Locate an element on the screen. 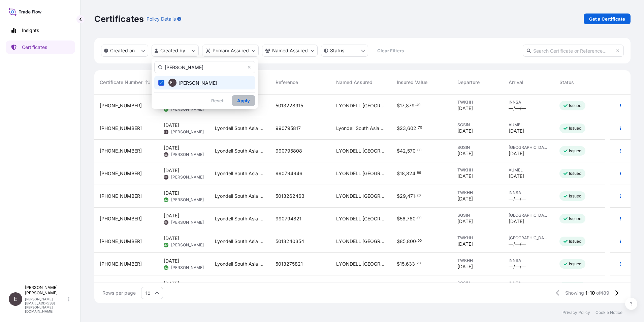 The width and height of the screenshot is (644, 322). div: Select Option is located at coordinates (205, 83).